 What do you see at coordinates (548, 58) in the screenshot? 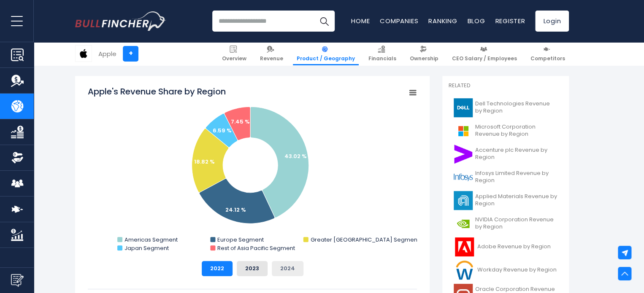
I see `span: Competitors` at bounding box center [548, 58].